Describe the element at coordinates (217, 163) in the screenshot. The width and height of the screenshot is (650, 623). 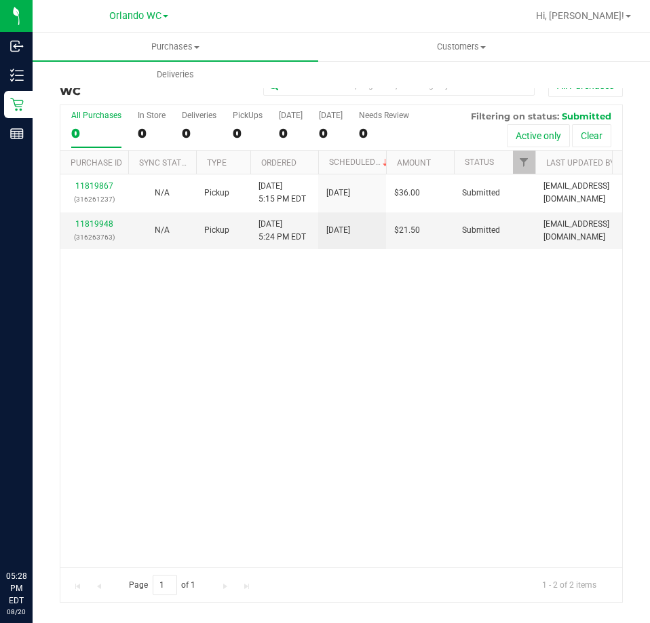
I see `a: Type` at that location.